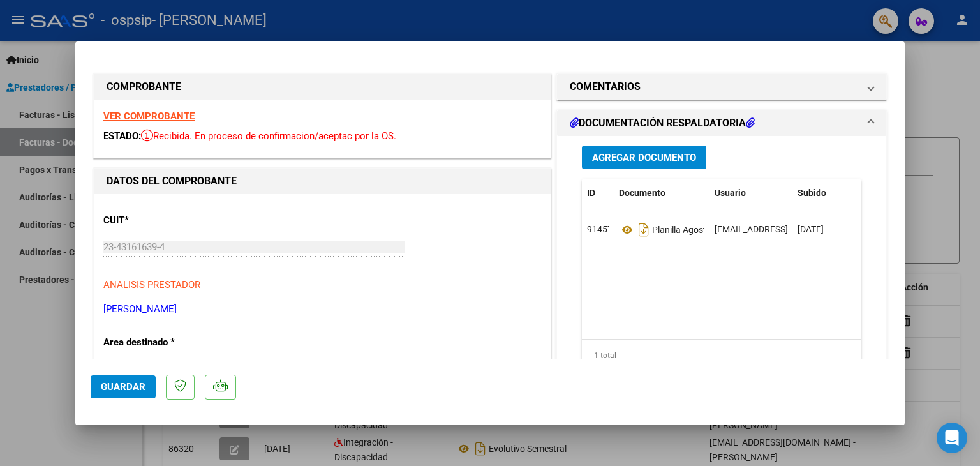  What do you see at coordinates (722, 356) in the screenshot?
I see `div: 1 total` at bounding box center [722, 356].